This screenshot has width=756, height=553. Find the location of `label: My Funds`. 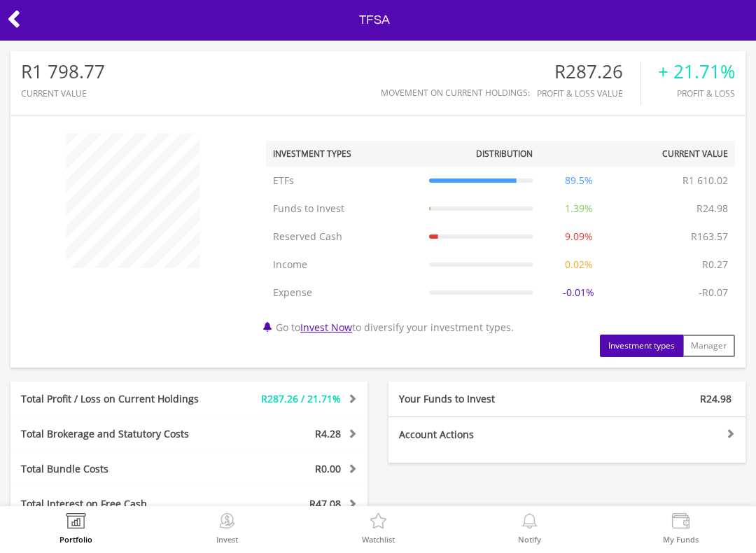

label: My Funds is located at coordinates (680, 539).